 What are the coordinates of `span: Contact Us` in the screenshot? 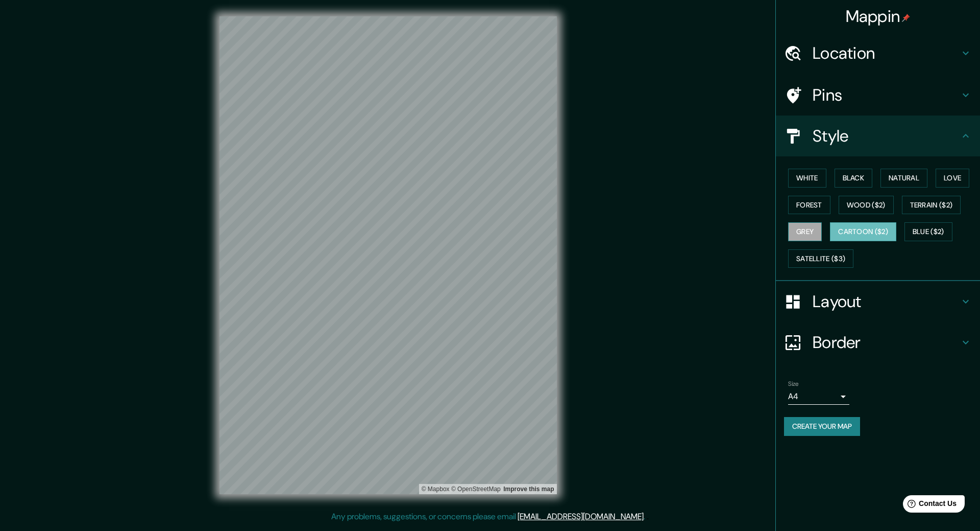 It's located at (48, 12).